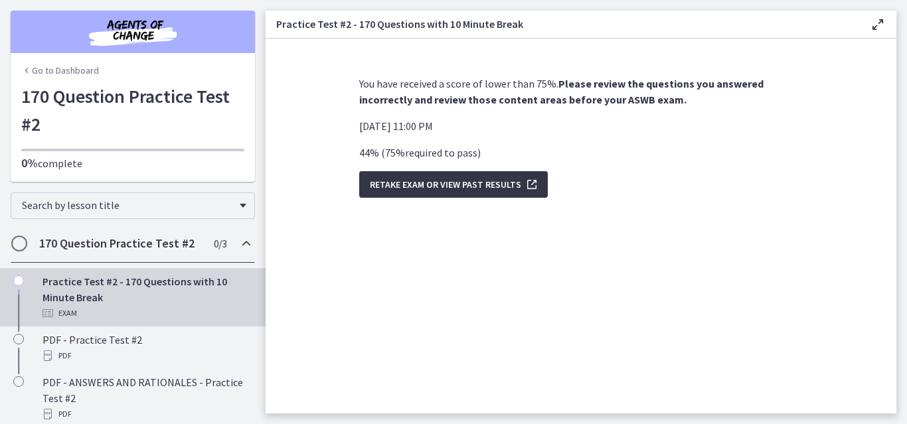 Image resolution: width=907 pixels, height=424 pixels. What do you see at coordinates (60, 70) in the screenshot?
I see `a: Go to Dashboard` at bounding box center [60, 70].